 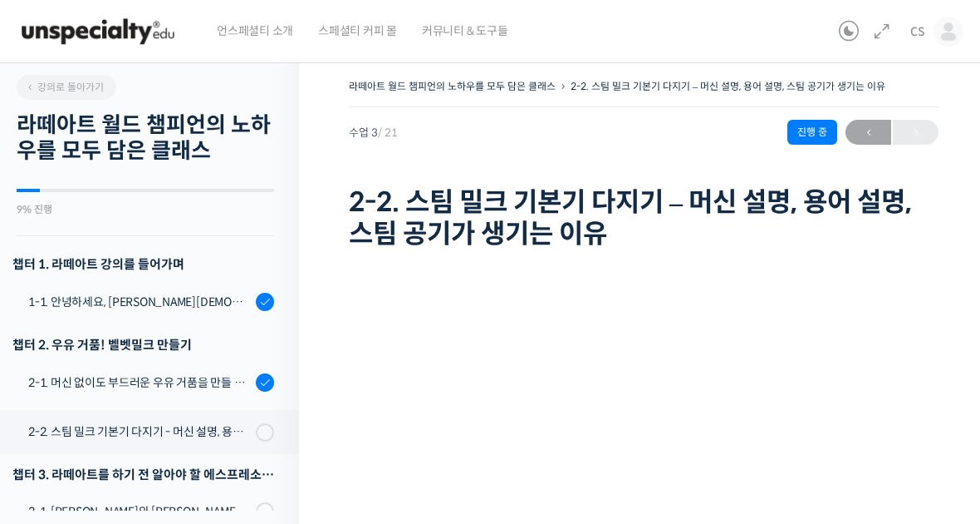 What do you see at coordinates (64, 86) in the screenshot?
I see `span: 강의로 돌아가기` at bounding box center [64, 86].